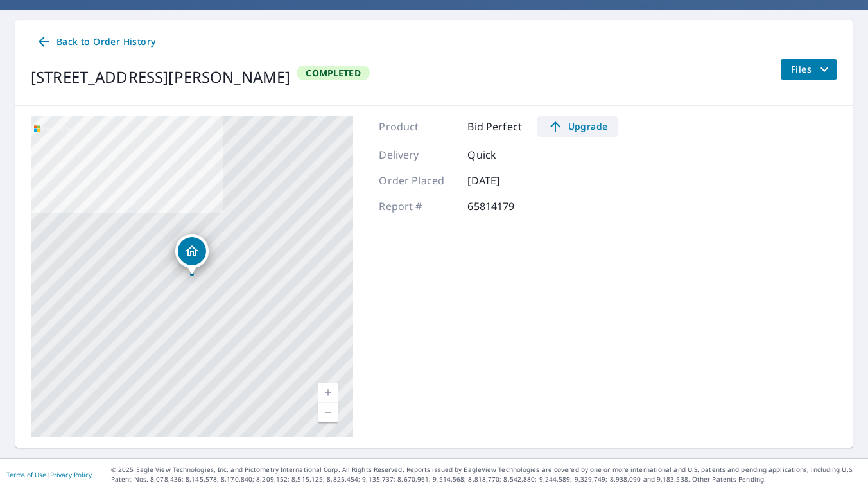 This screenshot has height=490, width=868. Describe the element at coordinates (71, 475) in the screenshot. I see `a: Privacy Policy` at that location.